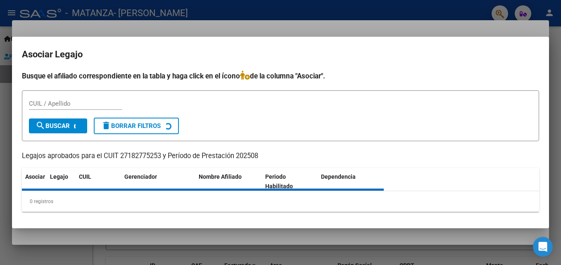 The image size is (561, 265). What do you see at coordinates (34, 182) in the screenshot?
I see `datatable-header-cell: Asociar` at bounding box center [34, 182].